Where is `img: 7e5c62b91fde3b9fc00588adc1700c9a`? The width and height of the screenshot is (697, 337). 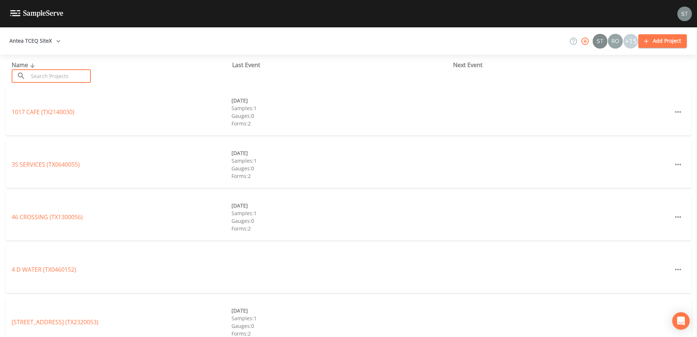 img: 7e5c62b91fde3b9fc00588adc1700c9a is located at coordinates (616, 41).